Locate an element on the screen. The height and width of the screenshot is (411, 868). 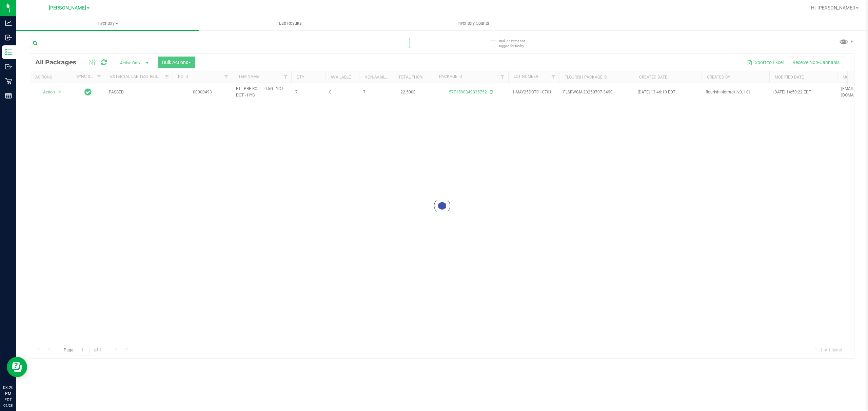
span: Inventory Counts is located at coordinates (473, 23).